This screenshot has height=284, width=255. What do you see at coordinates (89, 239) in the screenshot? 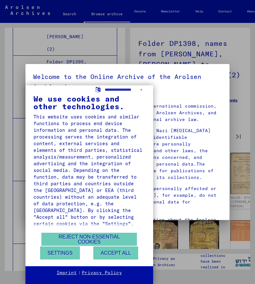
I see `button: Reject non-essential cookies` at bounding box center [89, 239].